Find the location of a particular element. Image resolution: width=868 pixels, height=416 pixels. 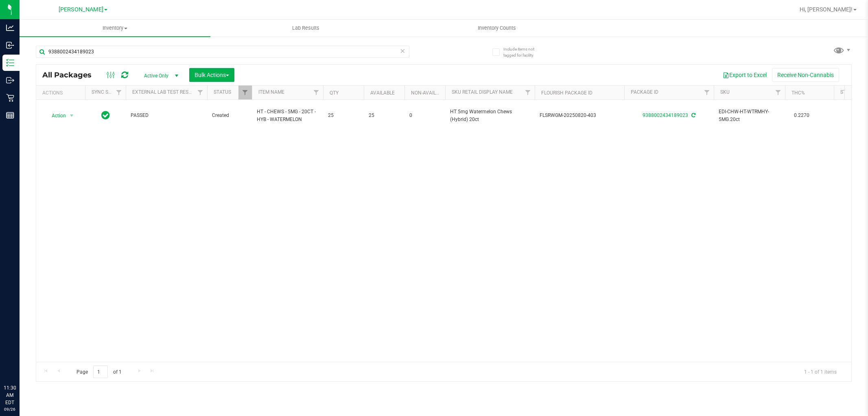

span: Clear is located at coordinates (403, 51).